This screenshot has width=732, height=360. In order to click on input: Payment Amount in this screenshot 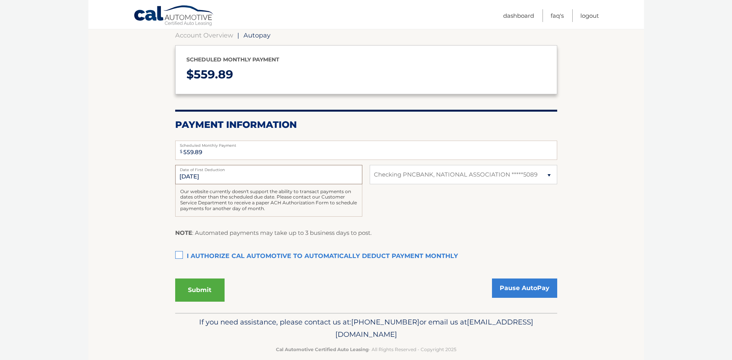, I will do `click(366, 150)`.